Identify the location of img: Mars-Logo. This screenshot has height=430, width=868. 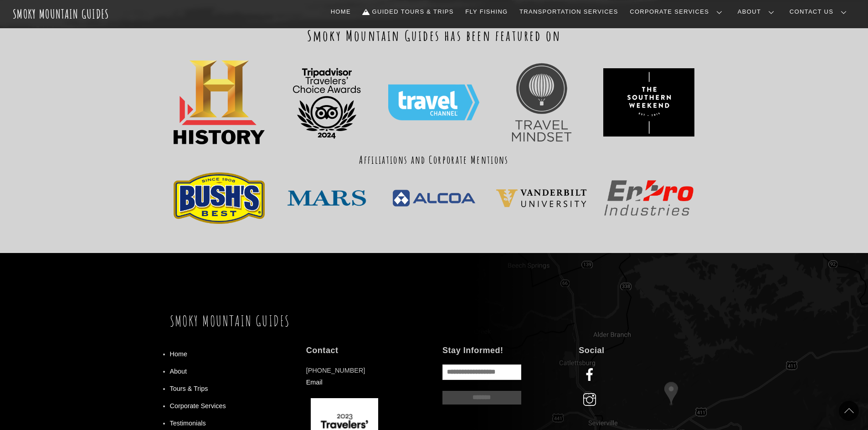
(326, 198).